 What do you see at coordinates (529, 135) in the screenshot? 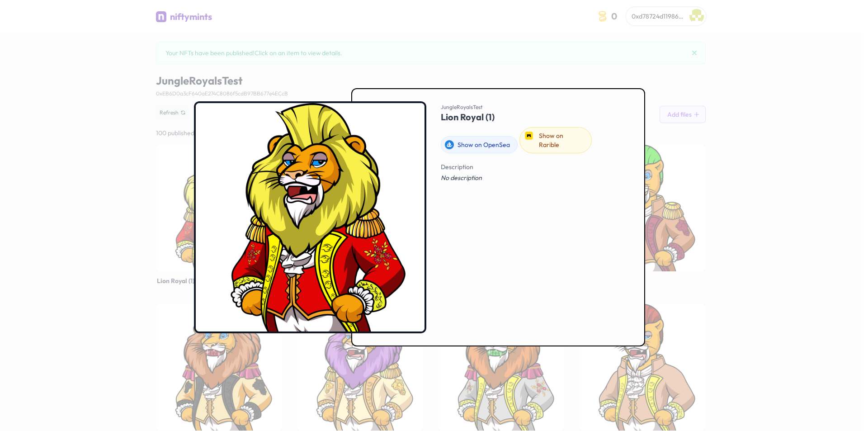
I see `img: rarible-logo.1b84ba50.svg` at bounding box center [529, 135].